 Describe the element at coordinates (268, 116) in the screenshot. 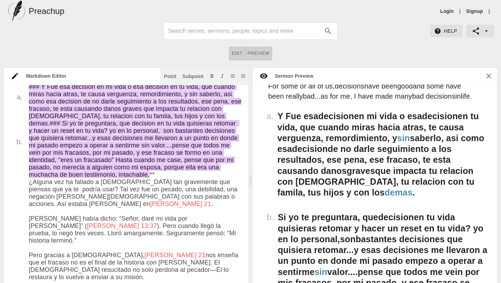

I see `h3: a .` at that location.